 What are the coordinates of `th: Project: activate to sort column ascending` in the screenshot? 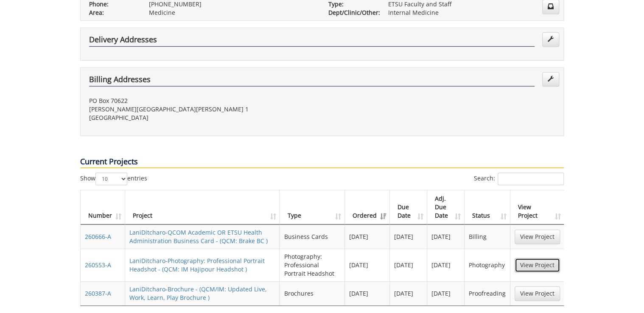 It's located at (203, 207).